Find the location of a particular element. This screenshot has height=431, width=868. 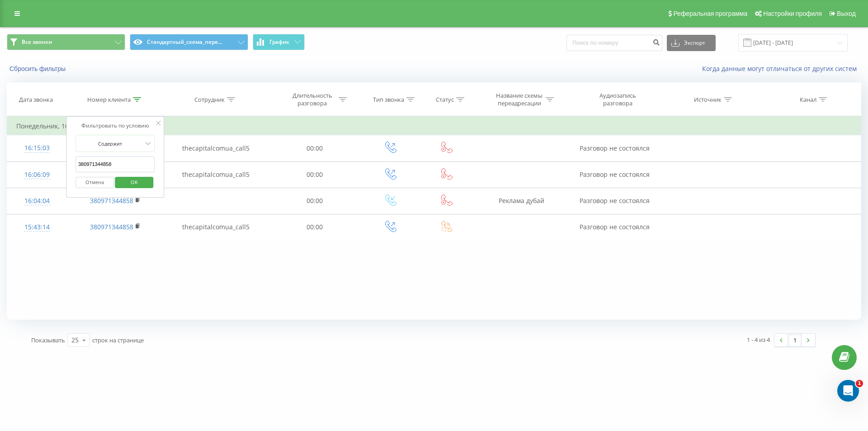

div: Источник is located at coordinates (707, 99).